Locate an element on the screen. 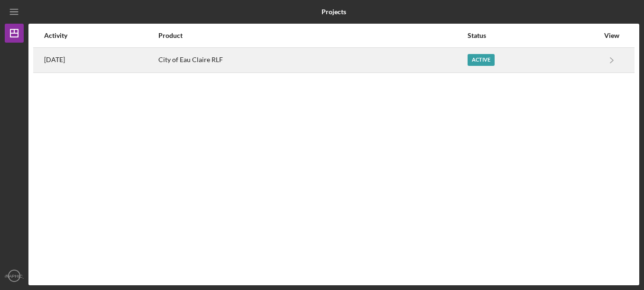 The height and width of the screenshot is (290, 644). div: City of Eau Claire RLF is located at coordinates (313, 60).